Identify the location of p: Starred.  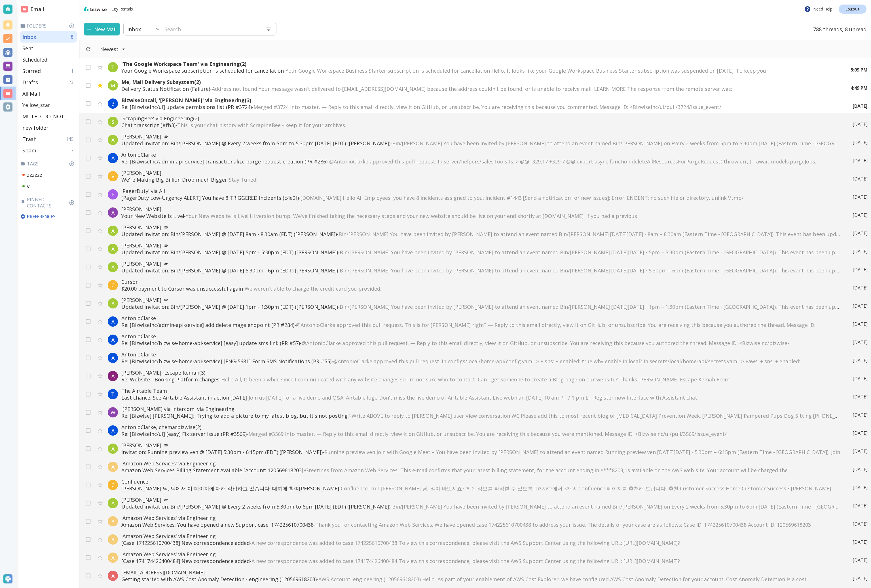
(31, 71).